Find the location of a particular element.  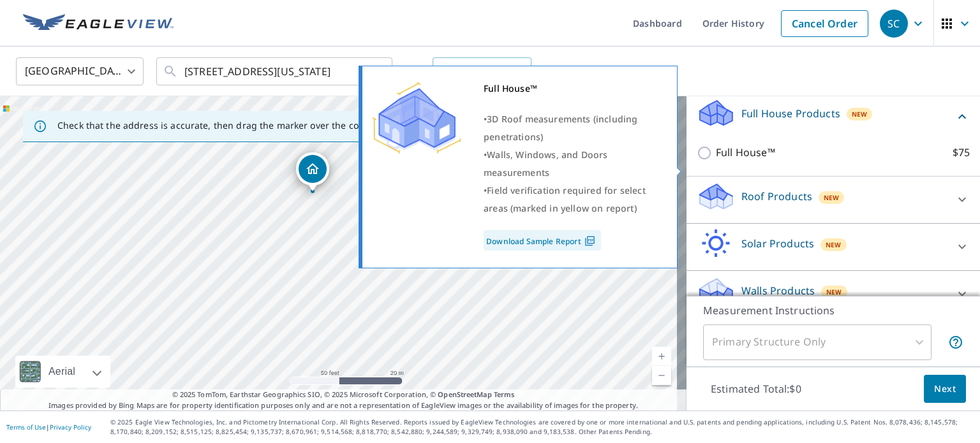

p: Full House™ is located at coordinates (746, 152).